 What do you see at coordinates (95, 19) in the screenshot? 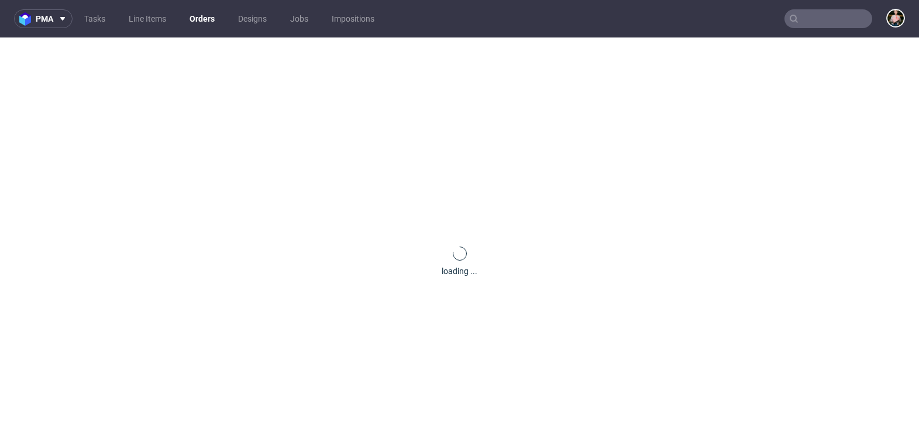
I see `a: Tasks` at bounding box center [95, 19].